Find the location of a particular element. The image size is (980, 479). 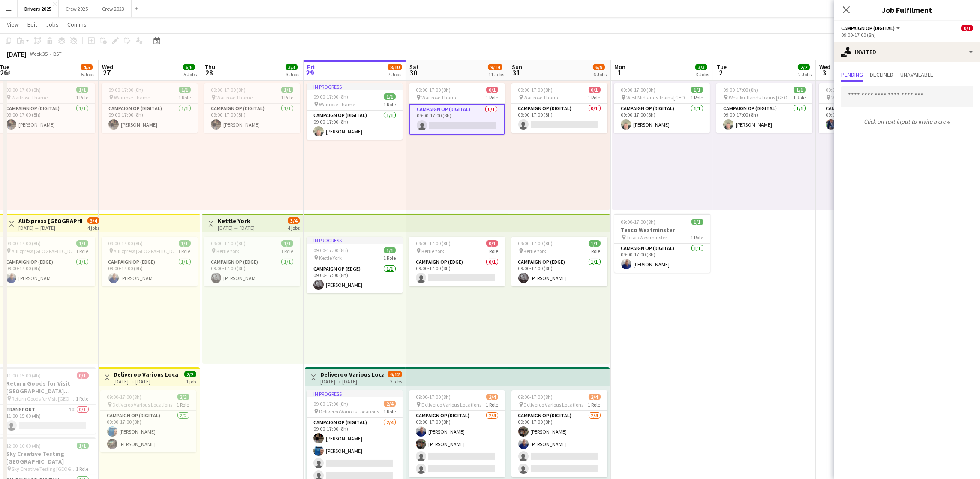

span: 9/14 is located at coordinates (495, 67).